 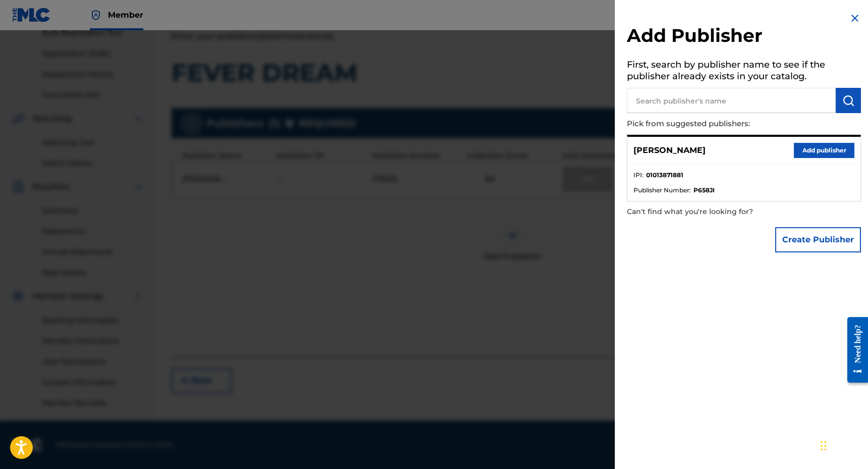 What do you see at coordinates (848, 100) in the screenshot?
I see `img: Search Works` at bounding box center [848, 100].